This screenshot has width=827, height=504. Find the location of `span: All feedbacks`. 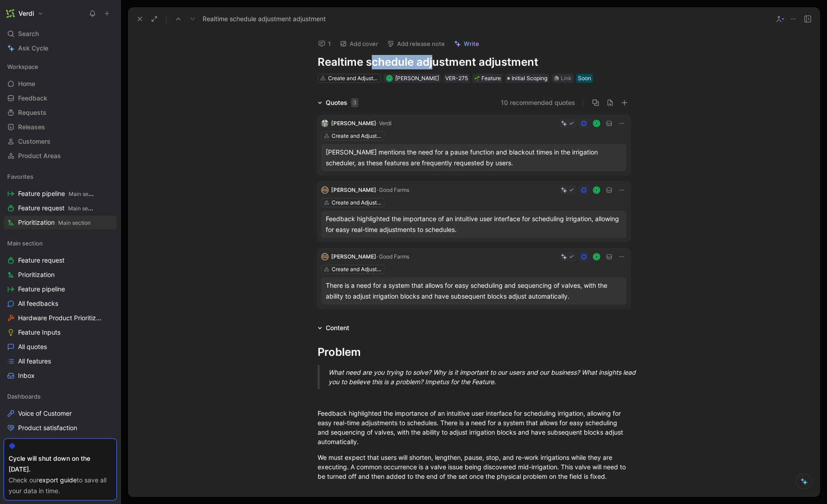

span: All feedbacks is located at coordinates (38, 303).